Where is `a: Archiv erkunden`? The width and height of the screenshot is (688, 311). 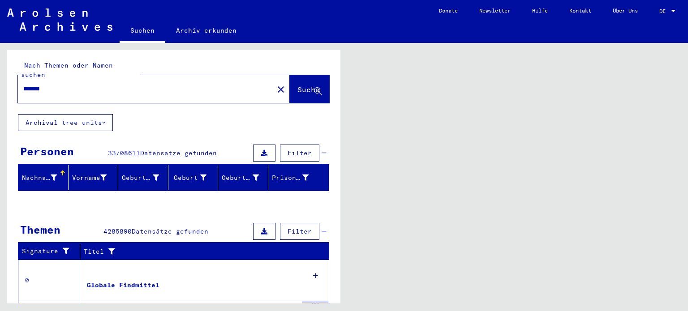 a: Archiv erkunden is located at coordinates (206, 30).